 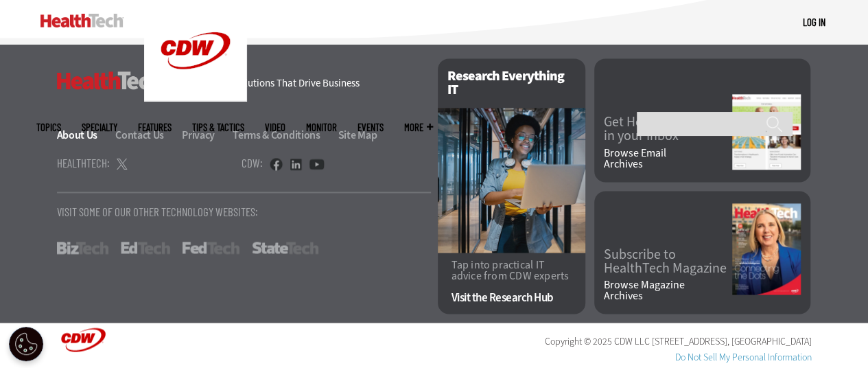 What do you see at coordinates (668, 129) in the screenshot?
I see `a: Get HealthTechin your Inbox` at bounding box center [668, 129].